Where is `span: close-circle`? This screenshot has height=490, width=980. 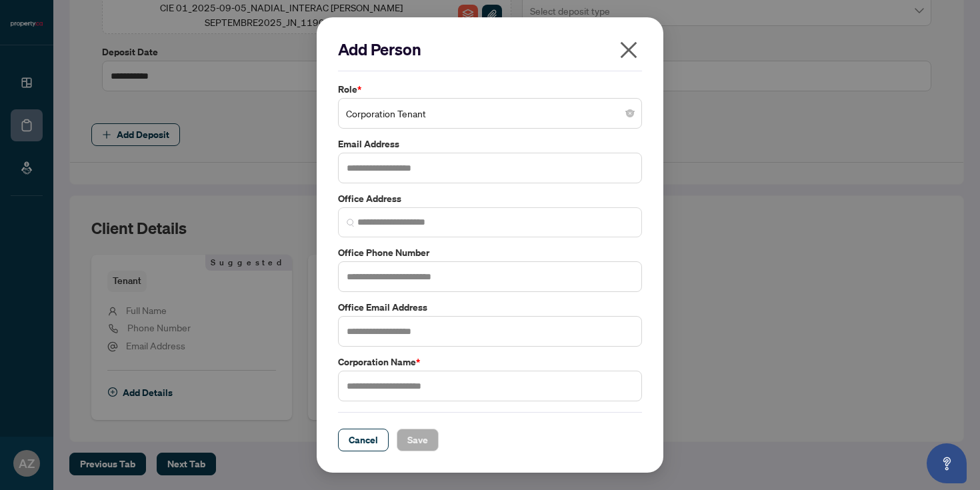 span: close-circle is located at coordinates (630, 113).